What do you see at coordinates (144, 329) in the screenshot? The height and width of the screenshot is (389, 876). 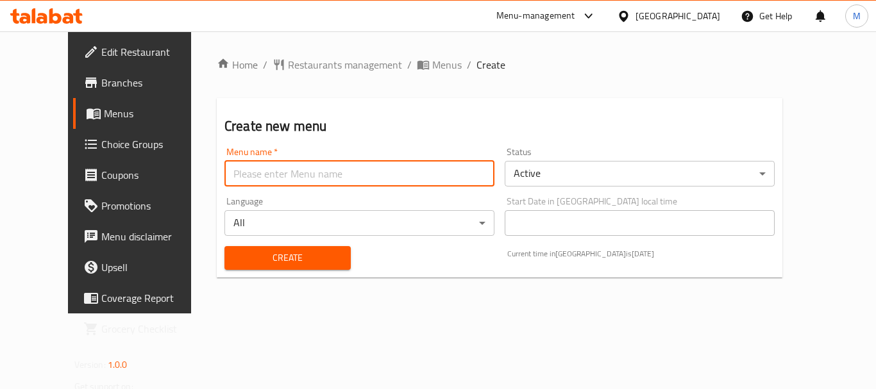 I see `a: Grocery Checklist` at bounding box center [144, 329].